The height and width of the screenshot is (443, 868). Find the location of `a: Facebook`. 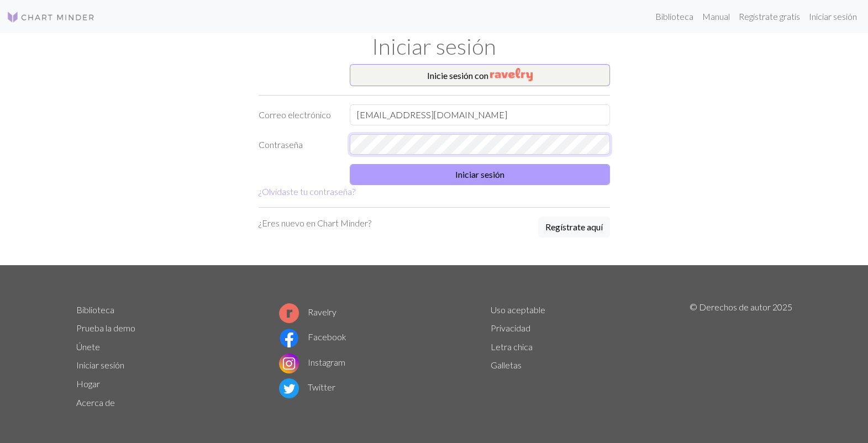

a: Facebook is located at coordinates (313, 336).